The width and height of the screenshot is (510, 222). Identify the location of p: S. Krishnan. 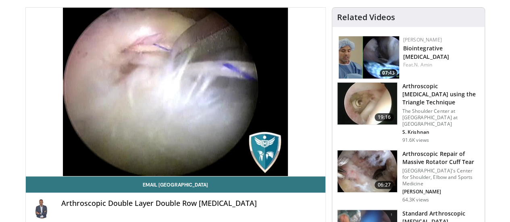
(441, 132).